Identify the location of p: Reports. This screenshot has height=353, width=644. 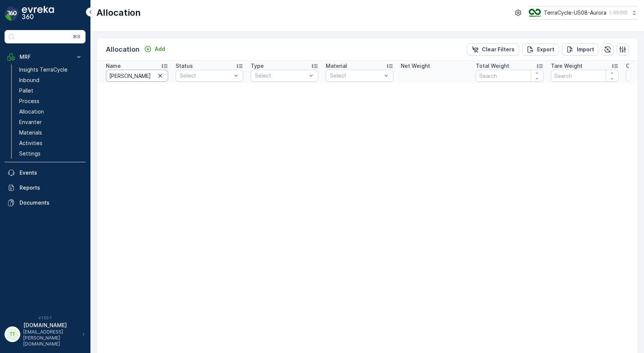
(51, 188).